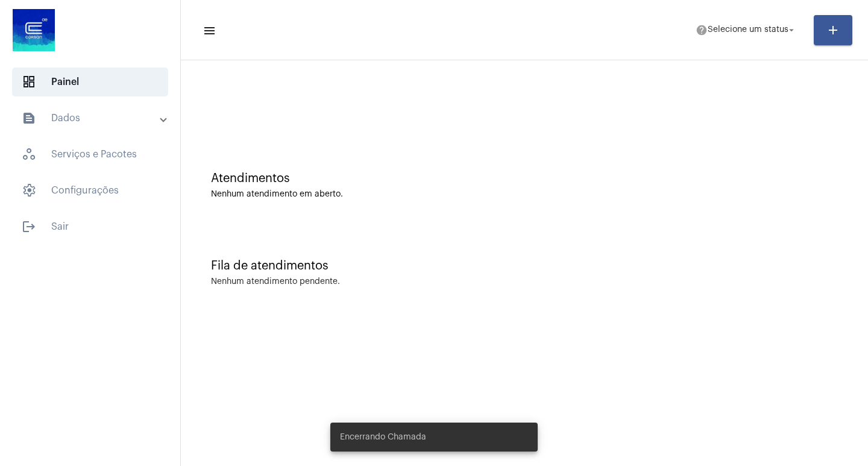  What do you see at coordinates (34, 30) in the screenshot?
I see `img: d4669ae0-8c07-2337-4f67-34b0df7f5ae4.jpeg` at bounding box center [34, 30].